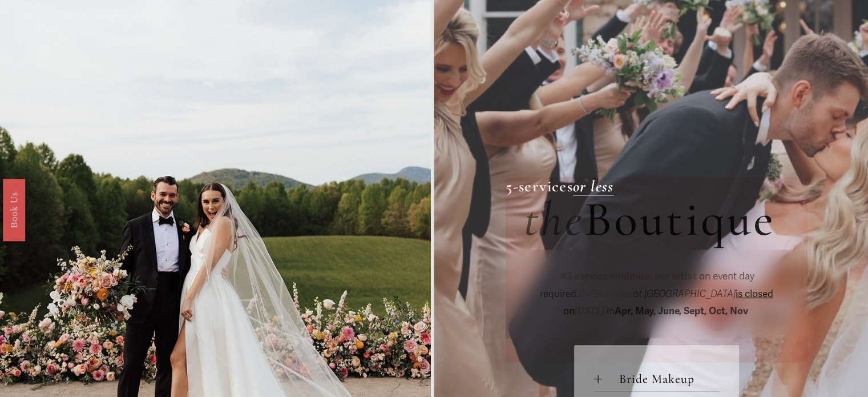 Image resolution: width=868 pixels, height=397 pixels. I want to click on button: Bride Makeup, so click(657, 377).